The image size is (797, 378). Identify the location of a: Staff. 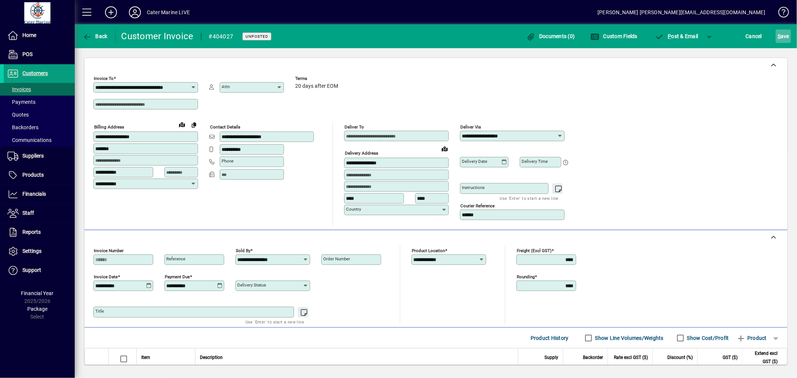
(39, 213).